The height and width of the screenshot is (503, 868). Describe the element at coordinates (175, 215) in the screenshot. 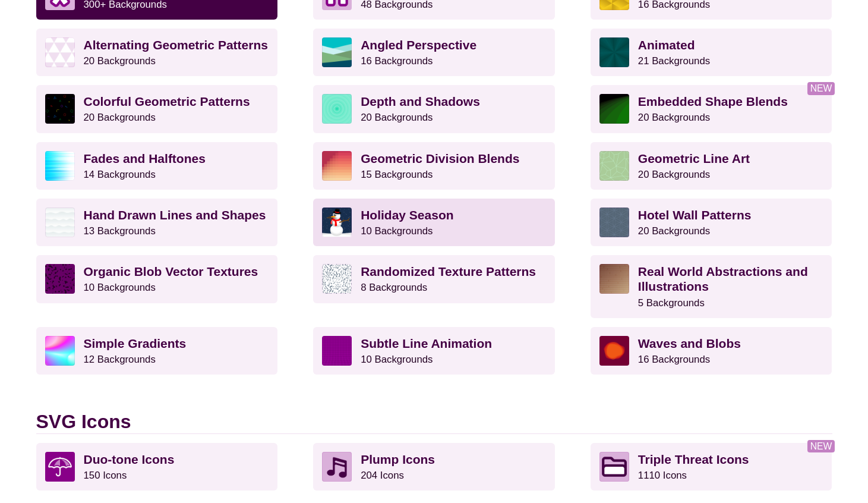

I see `strong: Hand Drawn Lines and Shapes` at that location.